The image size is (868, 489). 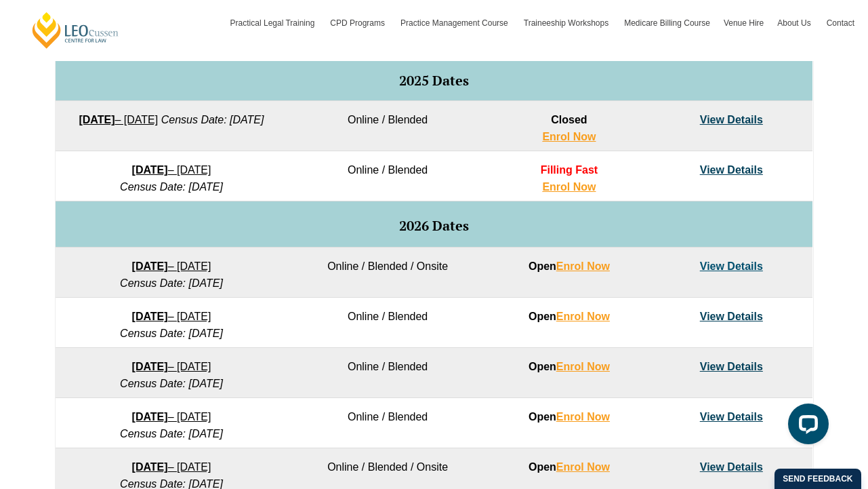 I want to click on a: Practical Legal Training, so click(x=274, y=23).